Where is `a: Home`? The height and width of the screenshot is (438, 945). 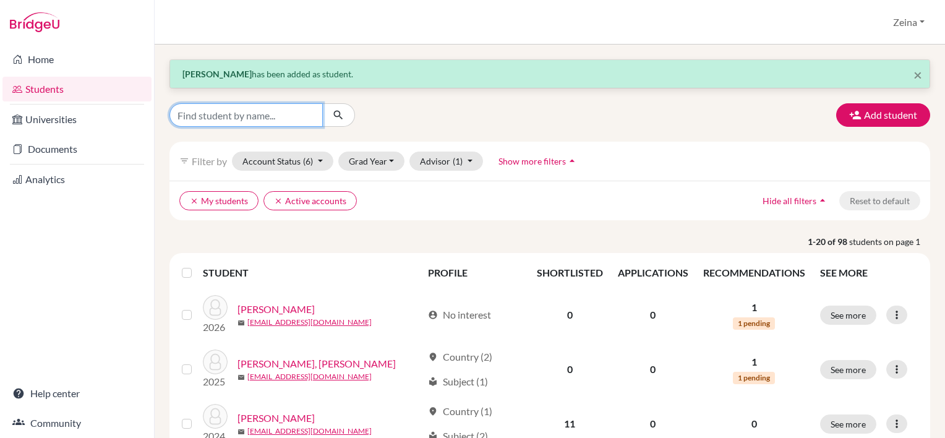 a: Home is located at coordinates (77, 59).